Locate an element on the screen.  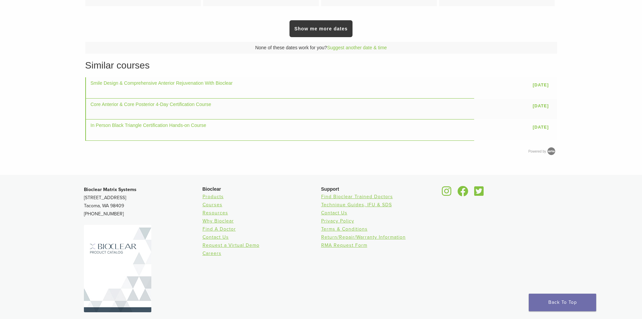
a: Show me more dates is located at coordinates (321, 29).